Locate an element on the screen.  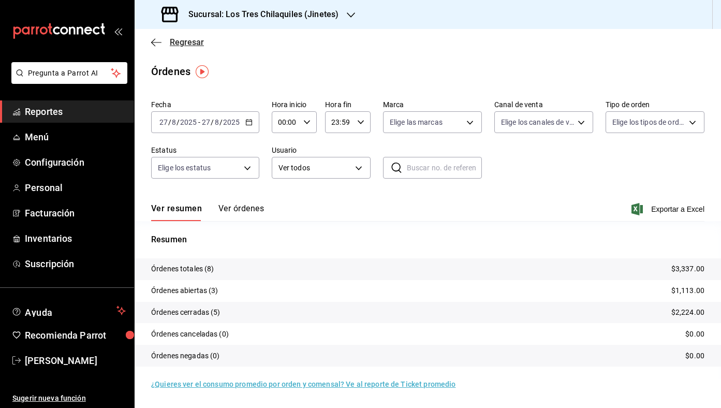
span: Recomienda Parrot is located at coordinates (75, 335).